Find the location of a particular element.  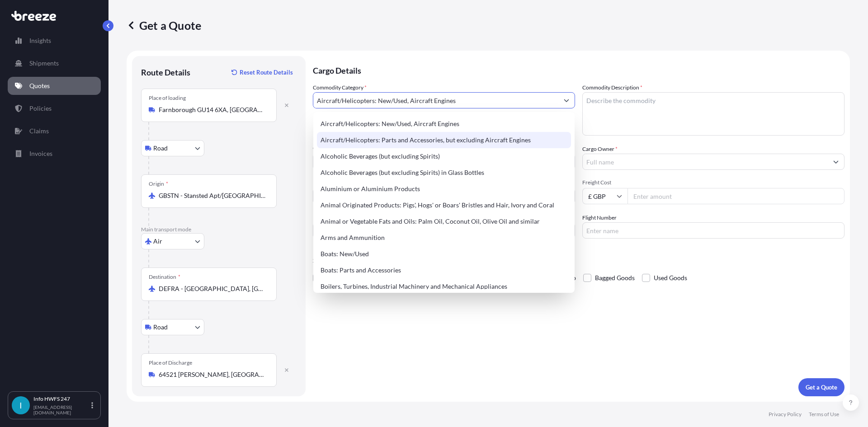

label: Flight Number is located at coordinates (599, 218).